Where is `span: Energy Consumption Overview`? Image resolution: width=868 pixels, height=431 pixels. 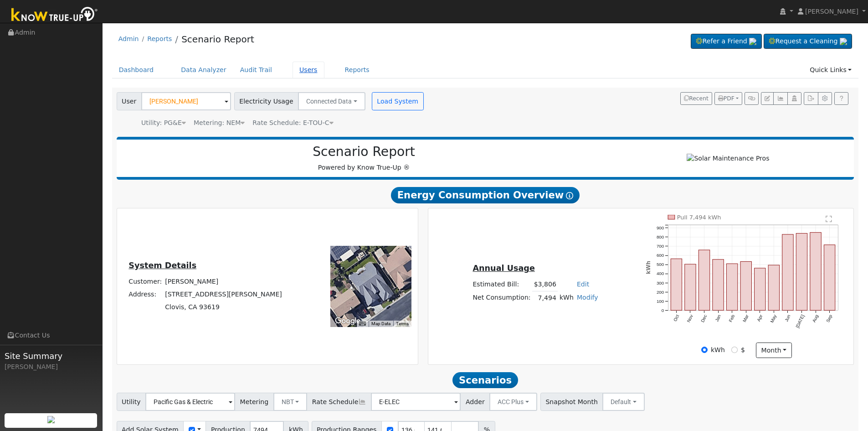
span: Energy Consumption Overview is located at coordinates (485, 195).